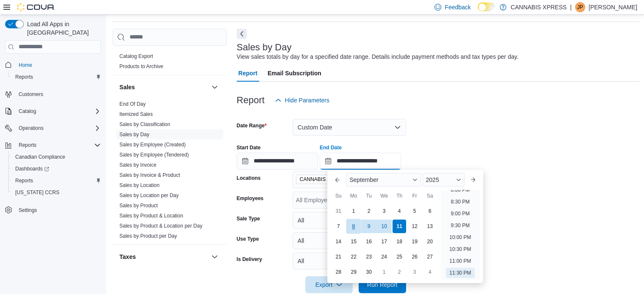 This screenshot has height=294, width=644. What do you see at coordinates (580, 7) in the screenshot?
I see `span: JP` at bounding box center [580, 7].